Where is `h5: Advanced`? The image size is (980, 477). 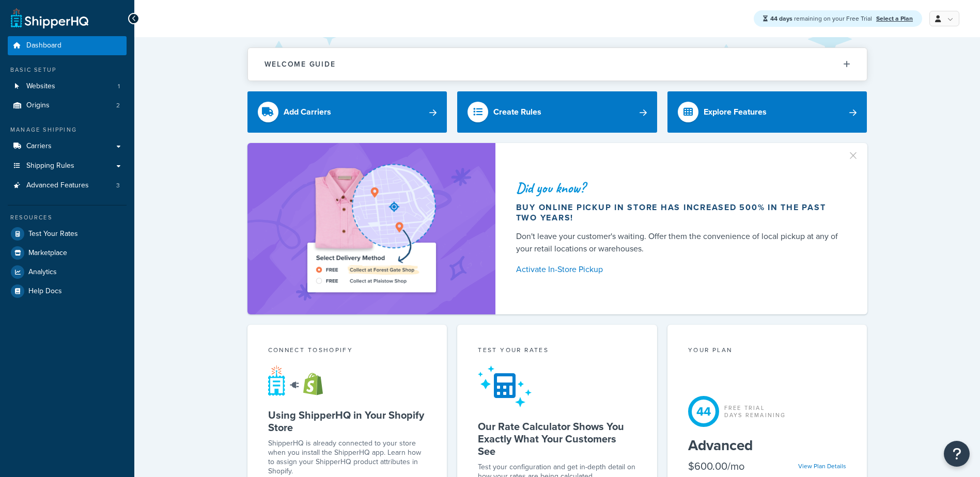
h5: Advanced is located at coordinates (767, 445).